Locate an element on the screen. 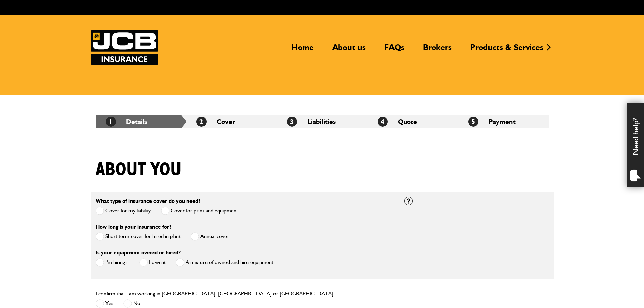 This screenshot has width=644, height=308. span: 3 is located at coordinates (292, 122).